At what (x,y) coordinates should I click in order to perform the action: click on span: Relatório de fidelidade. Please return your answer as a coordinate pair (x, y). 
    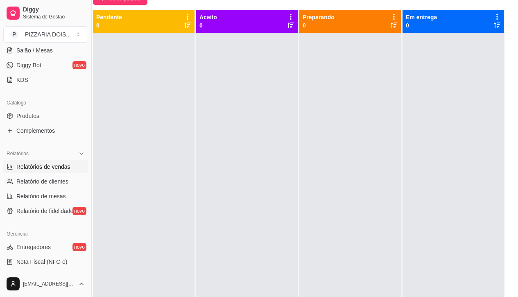
    Looking at the image, I should click on (45, 211).